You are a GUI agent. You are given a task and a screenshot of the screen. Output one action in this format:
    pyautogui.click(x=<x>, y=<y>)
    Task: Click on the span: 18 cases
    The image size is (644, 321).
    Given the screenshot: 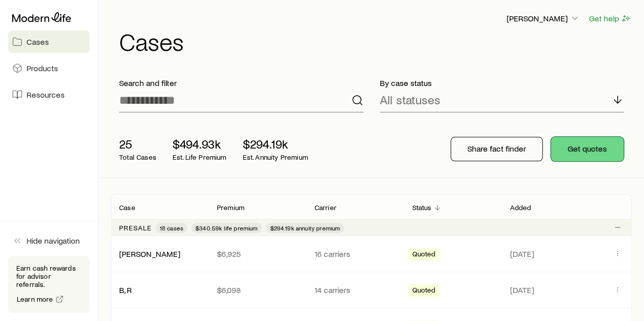 What is the action you would take?
    pyautogui.click(x=171, y=228)
    